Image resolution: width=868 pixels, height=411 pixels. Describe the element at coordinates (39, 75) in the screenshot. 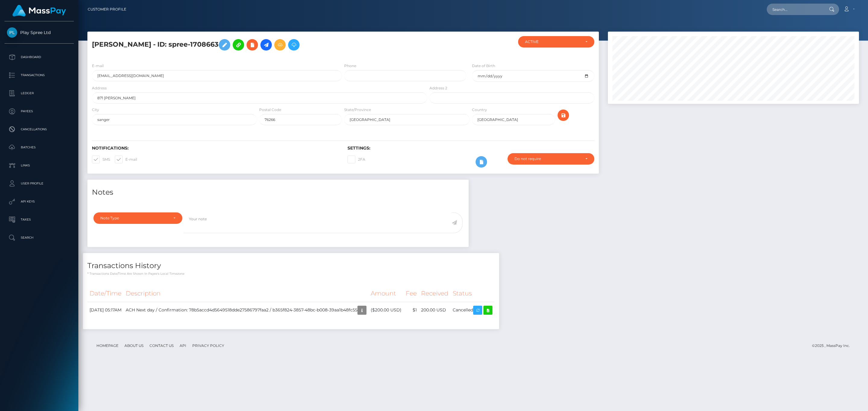

I see `a: Transactions` at that location.